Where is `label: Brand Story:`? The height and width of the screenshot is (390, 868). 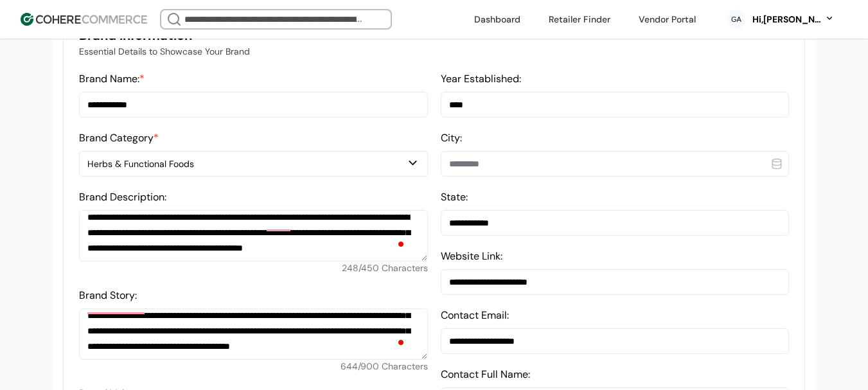
label: Brand Story: is located at coordinates (108, 295).